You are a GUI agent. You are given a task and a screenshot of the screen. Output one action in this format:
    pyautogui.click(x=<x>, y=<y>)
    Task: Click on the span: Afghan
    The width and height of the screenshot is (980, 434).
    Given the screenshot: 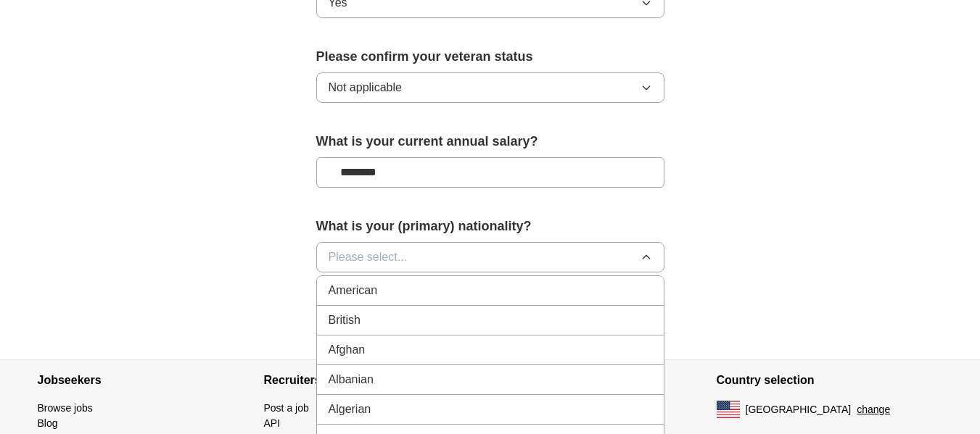 What is the action you would take?
    pyautogui.click(x=347, y=350)
    